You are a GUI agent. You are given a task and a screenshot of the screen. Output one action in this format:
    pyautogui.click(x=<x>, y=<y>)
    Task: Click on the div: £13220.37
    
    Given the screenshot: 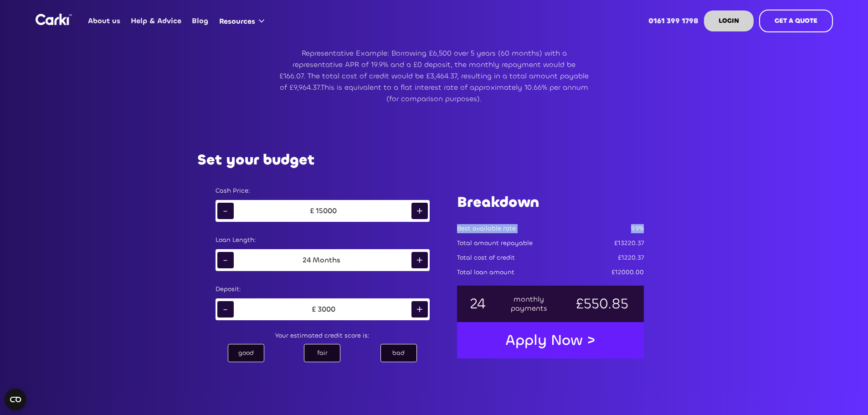 What is the action you would take?
    pyautogui.click(x=629, y=243)
    